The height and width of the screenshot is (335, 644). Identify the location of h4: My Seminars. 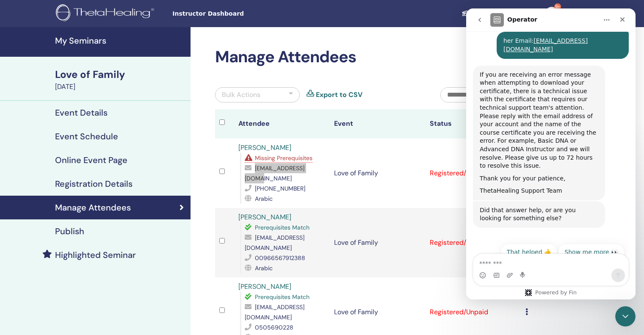
(120, 40).